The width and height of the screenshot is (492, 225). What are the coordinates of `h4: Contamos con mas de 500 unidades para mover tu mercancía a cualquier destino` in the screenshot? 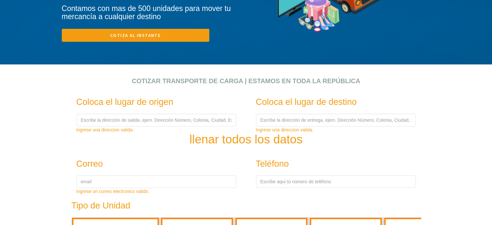 It's located at (154, 13).